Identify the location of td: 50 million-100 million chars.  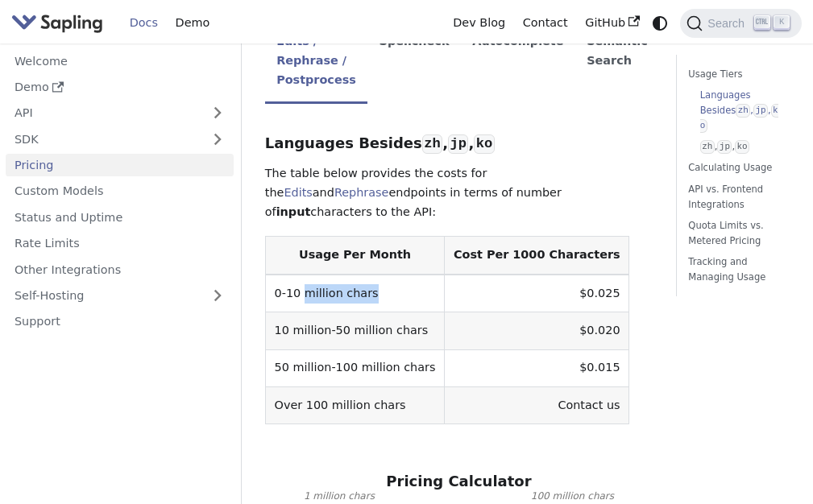
(354, 368).